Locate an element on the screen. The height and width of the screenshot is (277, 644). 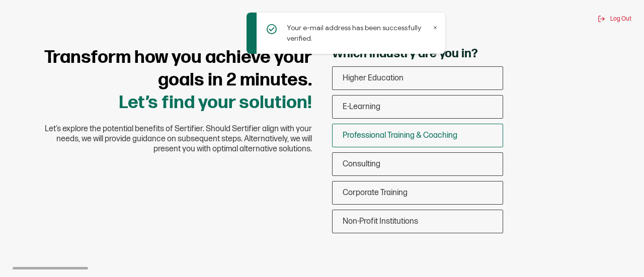
span: Higher Education is located at coordinates (373, 78).